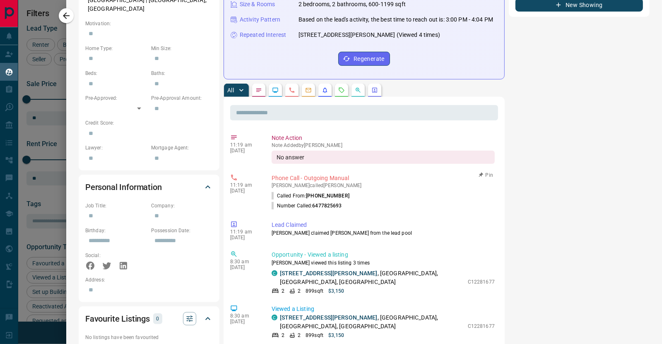 The image size is (662, 344). Describe the element at coordinates (383, 225) in the screenshot. I see `p: Lead Claimed` at that location.